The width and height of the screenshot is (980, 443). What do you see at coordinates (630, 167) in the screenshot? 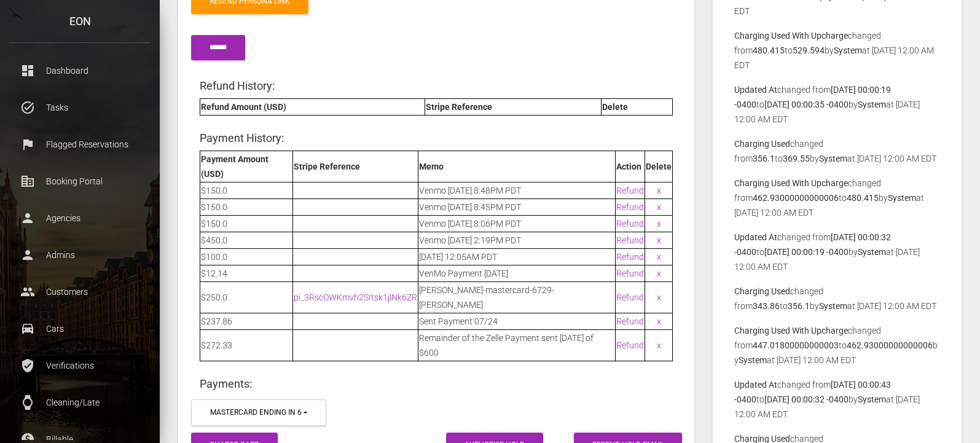
I see `th: Action` at bounding box center [630, 167].